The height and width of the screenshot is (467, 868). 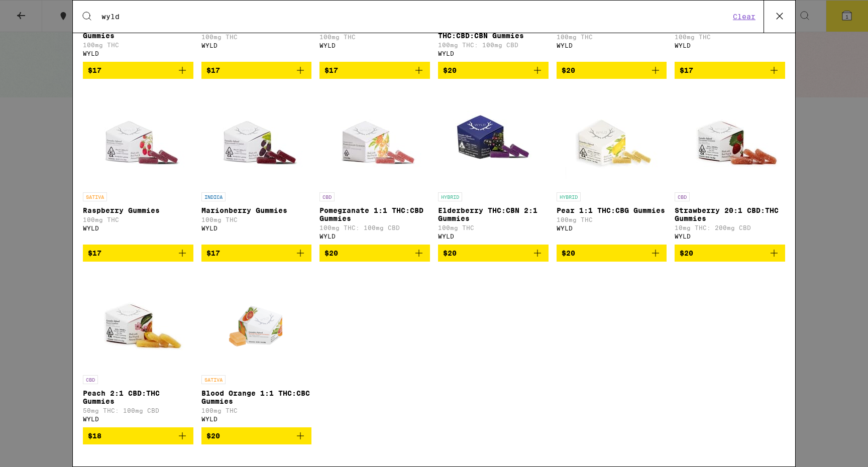 I want to click on span: Hi. Need any help?, so click(x=40, y=11).